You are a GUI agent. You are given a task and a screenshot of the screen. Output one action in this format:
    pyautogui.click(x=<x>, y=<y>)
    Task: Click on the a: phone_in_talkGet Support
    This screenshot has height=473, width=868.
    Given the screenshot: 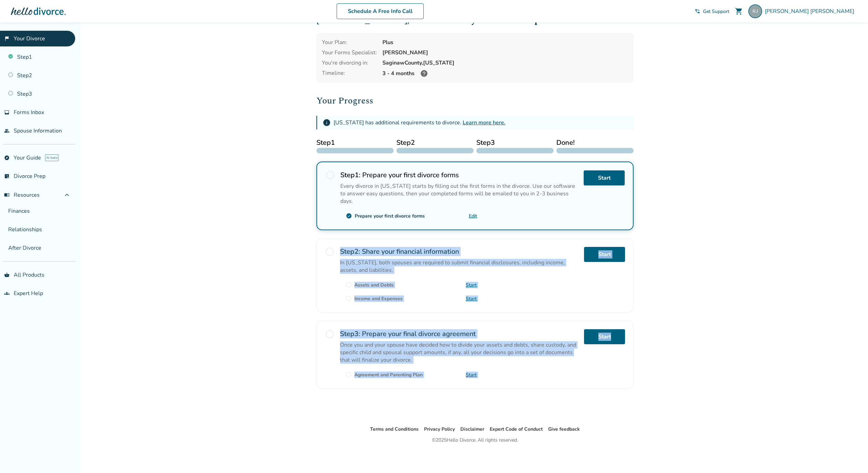 What is the action you would take?
    pyautogui.click(x=712, y=11)
    